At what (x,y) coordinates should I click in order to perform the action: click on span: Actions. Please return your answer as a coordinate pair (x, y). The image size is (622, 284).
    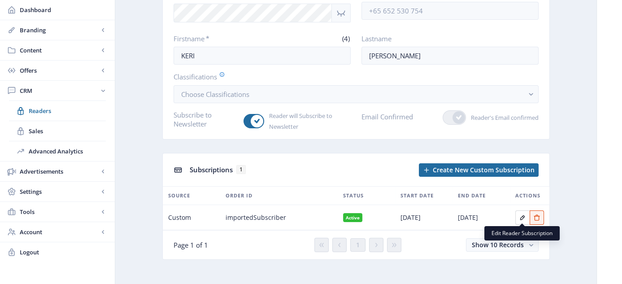
    Looking at the image, I should click on (528, 195).